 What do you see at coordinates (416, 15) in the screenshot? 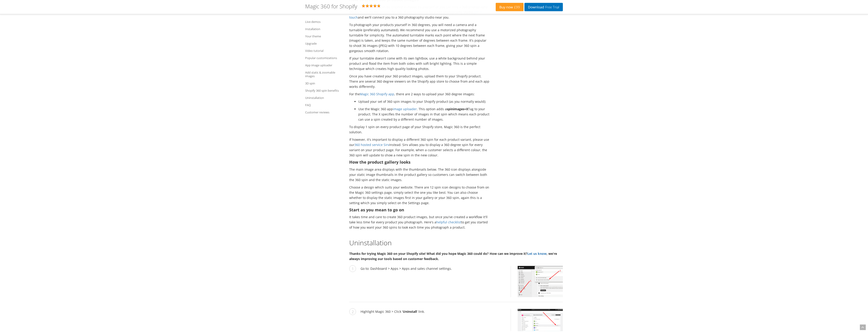
I see `a: get in touch` at bounding box center [416, 15].